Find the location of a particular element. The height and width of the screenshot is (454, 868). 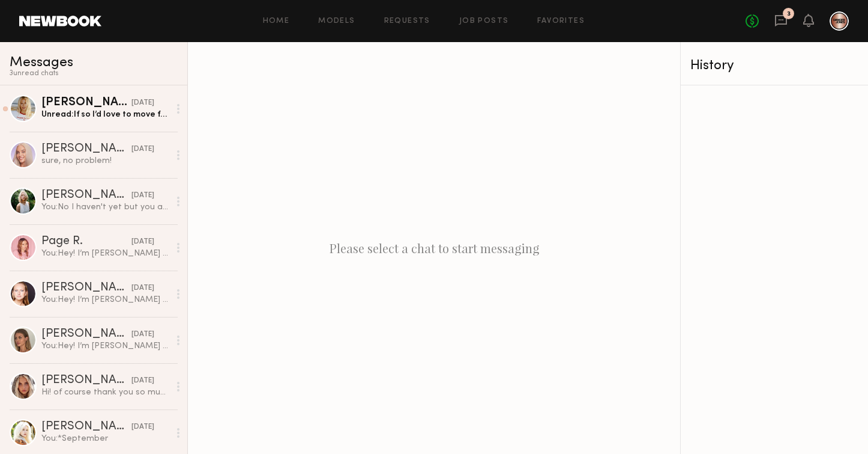

span: Messages is located at coordinates (41, 62).